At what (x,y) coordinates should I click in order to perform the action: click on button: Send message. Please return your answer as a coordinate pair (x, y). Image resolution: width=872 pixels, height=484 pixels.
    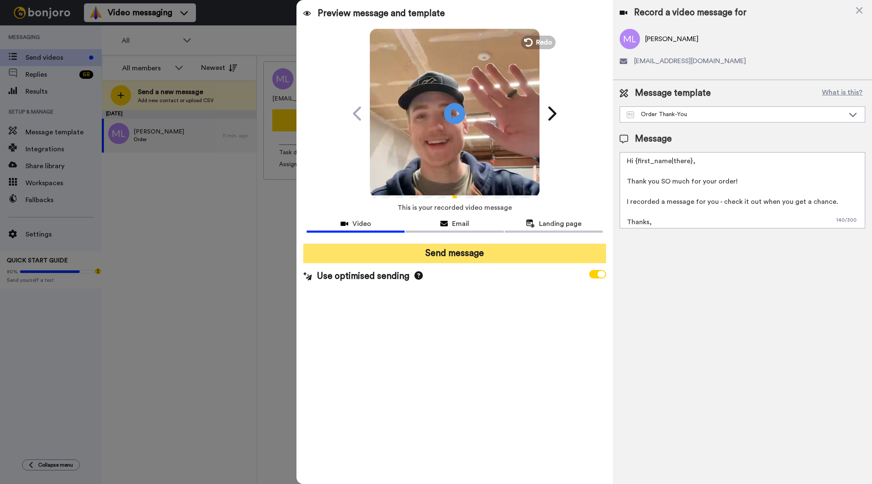
    Looking at the image, I should click on (455, 254).